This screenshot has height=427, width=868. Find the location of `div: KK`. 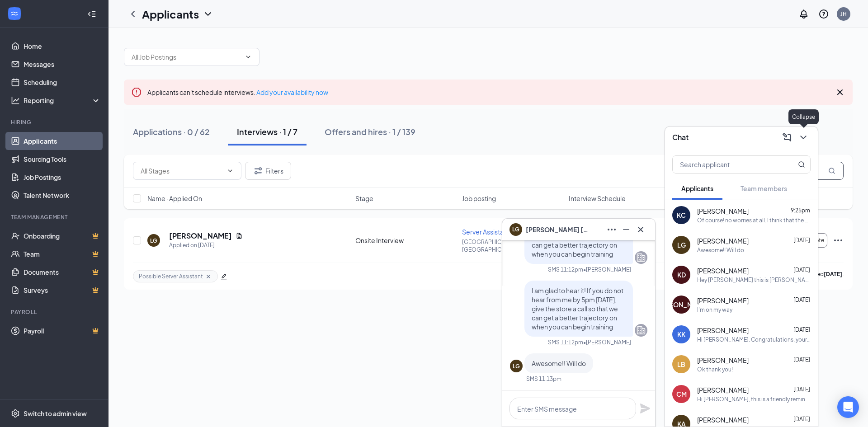

div: KK is located at coordinates (681, 334).